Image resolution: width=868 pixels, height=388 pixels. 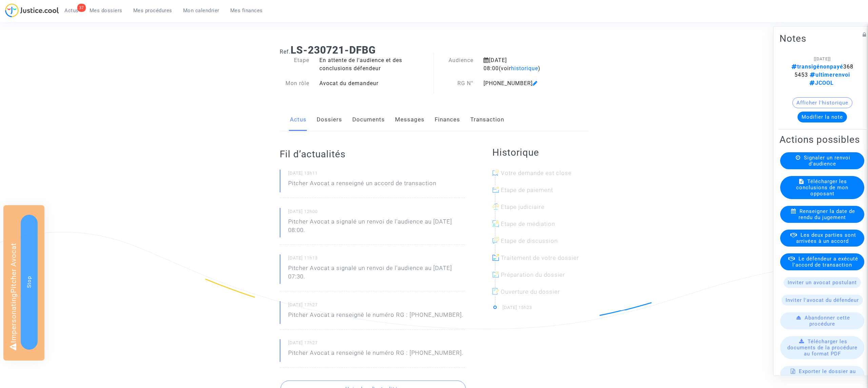 I want to click on span: 3685453, so click(x=822, y=75).